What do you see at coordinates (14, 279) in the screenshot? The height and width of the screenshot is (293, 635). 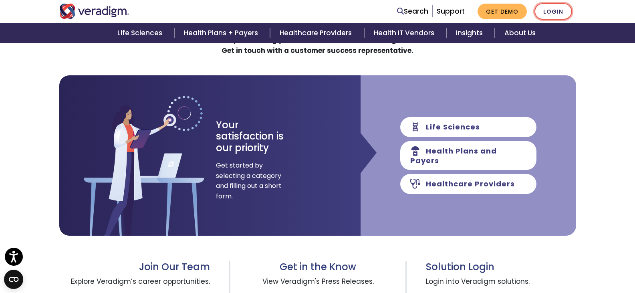 I see `button: Open CMP widget` at bounding box center [14, 279].